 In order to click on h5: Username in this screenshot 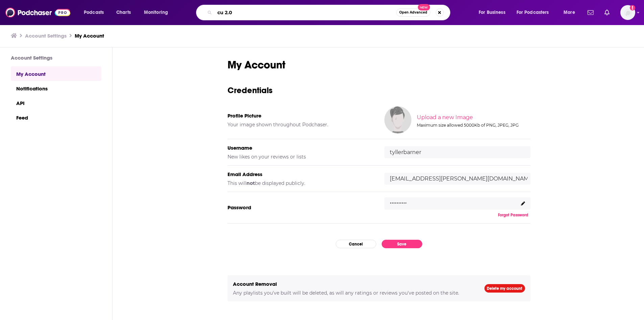, I will do `click(301, 147)`.